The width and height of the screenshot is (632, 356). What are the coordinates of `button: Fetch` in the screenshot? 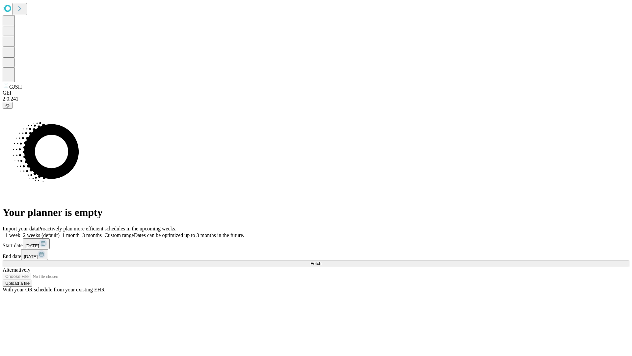 It's located at (316, 263).